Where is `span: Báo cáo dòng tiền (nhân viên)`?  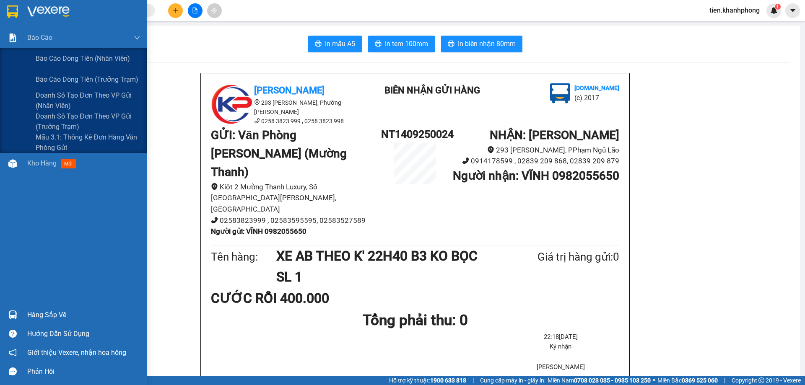
span: Báo cáo dòng tiền (nhân viên) is located at coordinates (83, 58).